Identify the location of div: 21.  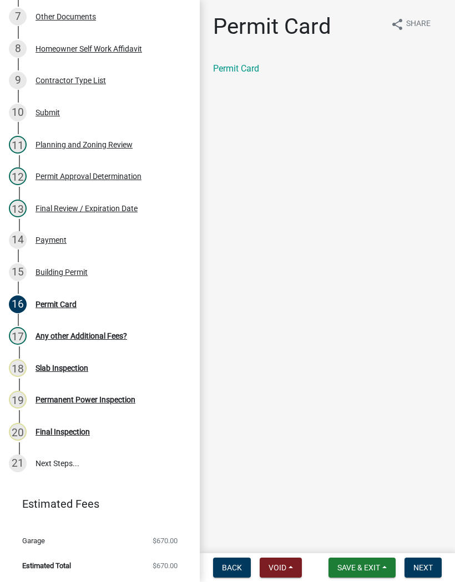
(18, 463).